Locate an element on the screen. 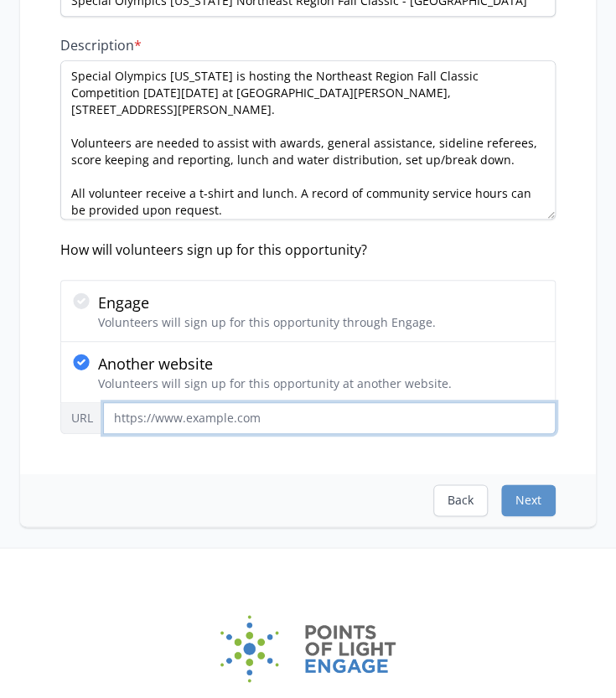  p: Engage is located at coordinates (267, 302).